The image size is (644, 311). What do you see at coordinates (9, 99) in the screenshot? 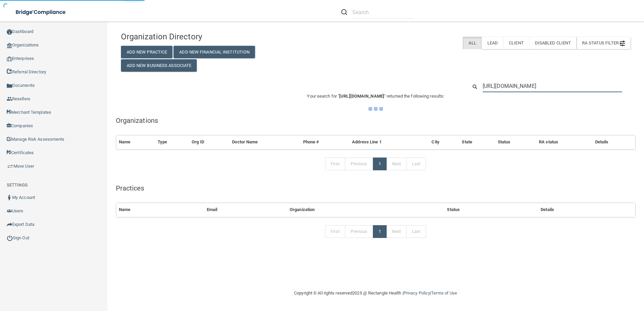
I see `img: ic_reseller.de258add.png` at bounding box center [9, 99].